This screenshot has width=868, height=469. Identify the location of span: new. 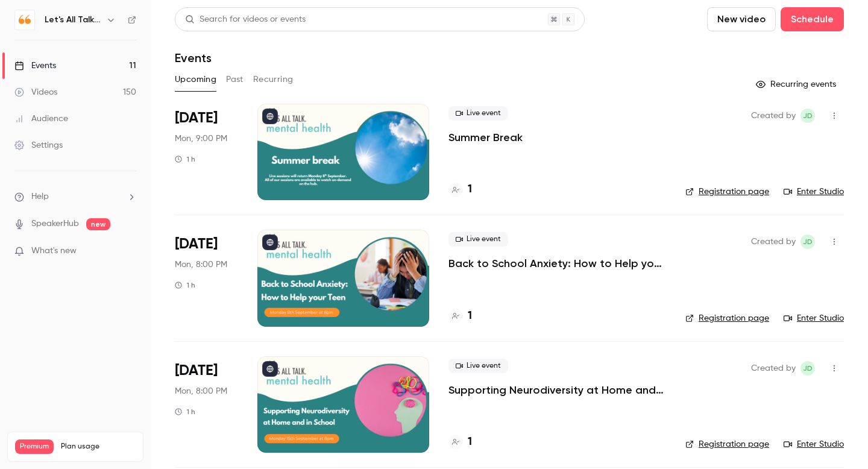
(98, 224).